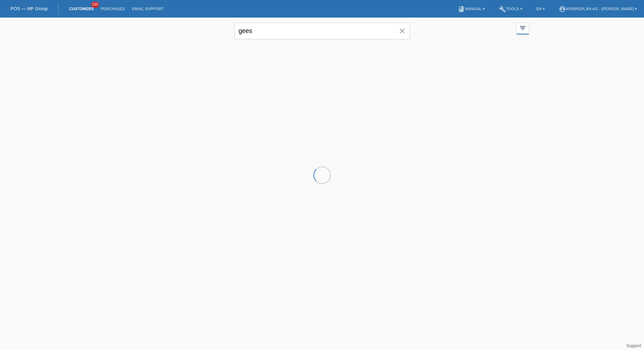 This screenshot has width=644, height=350. I want to click on i: close, so click(402, 31).